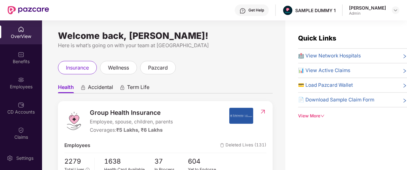 This screenshot has height=170, width=407. I want to click on span: ₹5 Lakhs, ₹6 Lakhs, so click(140, 130).